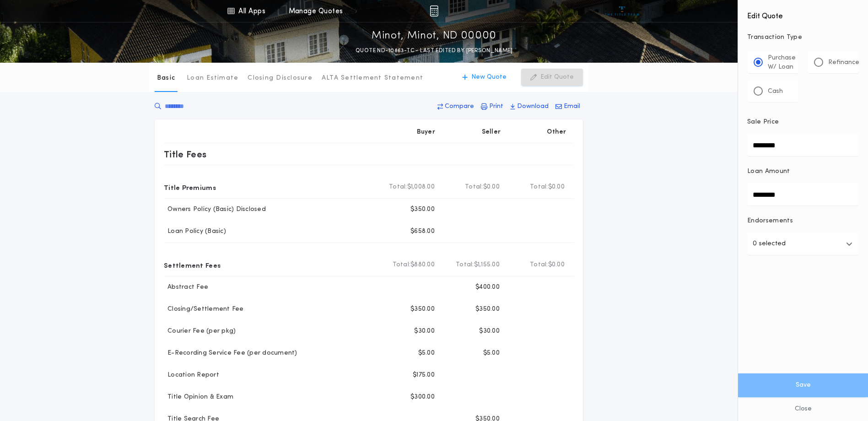 This screenshot has height=421, width=868. I want to click on p: Sale Price, so click(763, 122).